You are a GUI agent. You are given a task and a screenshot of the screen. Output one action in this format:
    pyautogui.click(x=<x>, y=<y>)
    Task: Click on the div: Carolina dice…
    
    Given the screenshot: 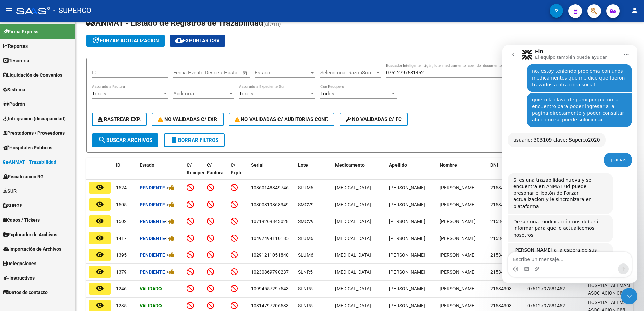 What is the action you would take?
    pyautogui.click(x=67, y=33)
    